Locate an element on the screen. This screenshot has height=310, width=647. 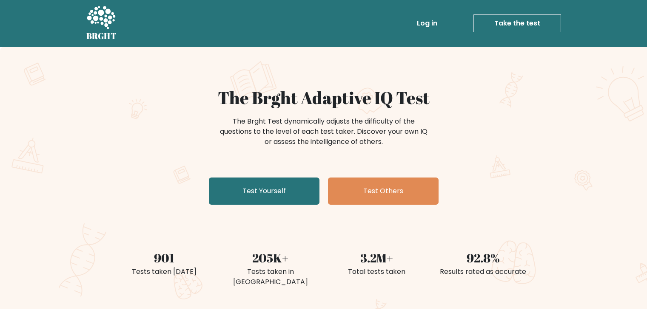
div: 901 is located at coordinates (164, 258).